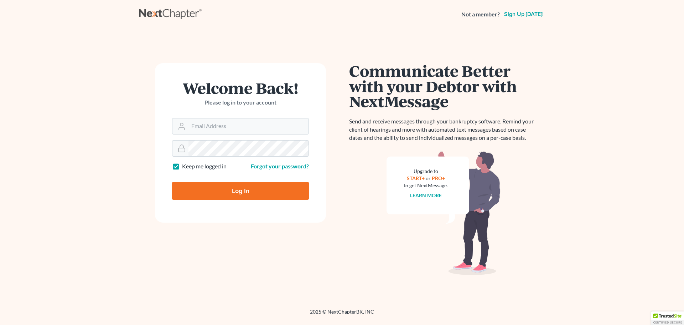  What do you see at coordinates (426, 195) in the screenshot?
I see `a: Learn more` at bounding box center [426, 195].